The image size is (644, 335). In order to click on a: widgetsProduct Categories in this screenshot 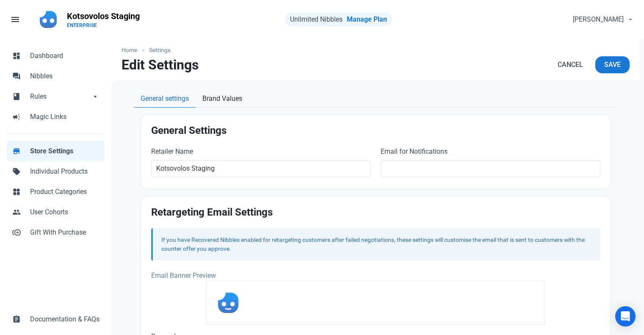, I will do `click(56, 192)`.